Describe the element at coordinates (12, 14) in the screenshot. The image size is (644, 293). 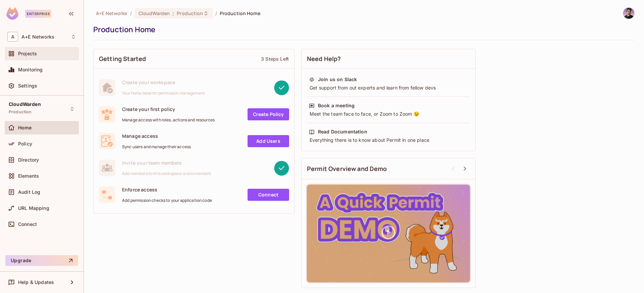
I see `img: SReyMgAAAABJRU5ErkJggg==` at that location.